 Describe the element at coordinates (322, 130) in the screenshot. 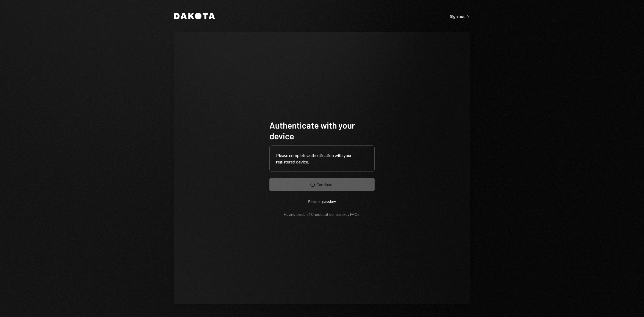

I see `h1: Authenticate with your device` at that location.